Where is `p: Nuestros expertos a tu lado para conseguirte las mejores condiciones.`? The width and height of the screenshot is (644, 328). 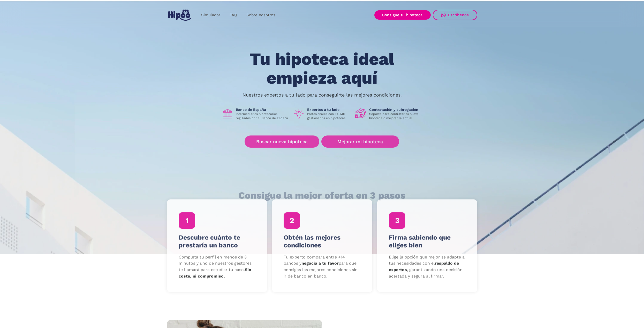 p: Nuestros expertos a tu lado para conseguirte las mejores condiciones. is located at coordinates (322, 95).